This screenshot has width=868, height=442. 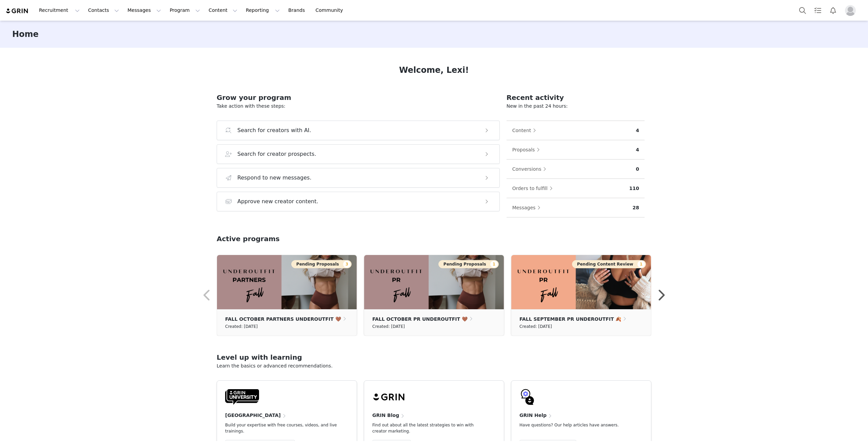 I want to click on p: Learn the basics or advanced recommendations., so click(x=434, y=366).